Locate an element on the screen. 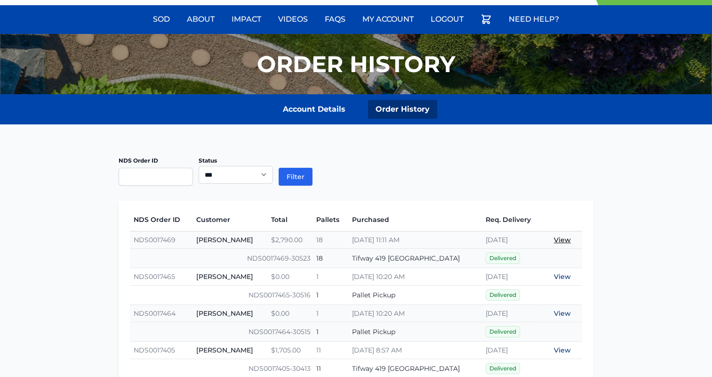 This screenshot has width=712, height=377. th: Total is located at coordinates (290, 219).